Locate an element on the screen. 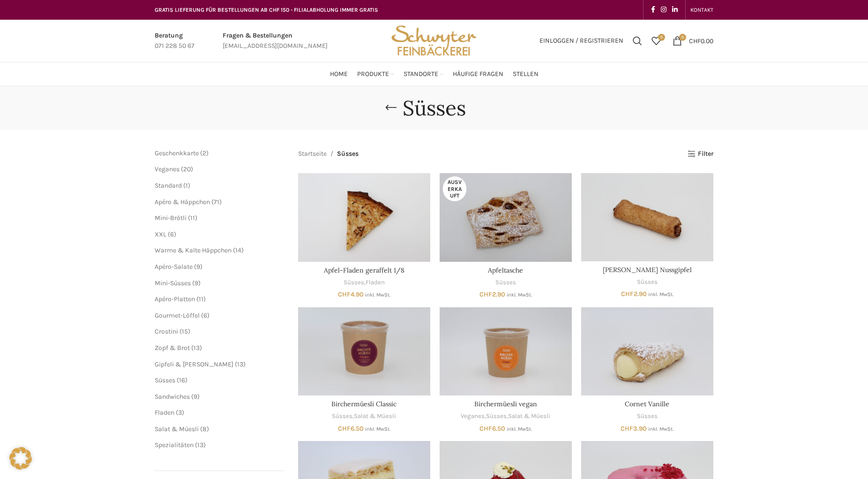  a: Geschenkkarte is located at coordinates (177, 153).